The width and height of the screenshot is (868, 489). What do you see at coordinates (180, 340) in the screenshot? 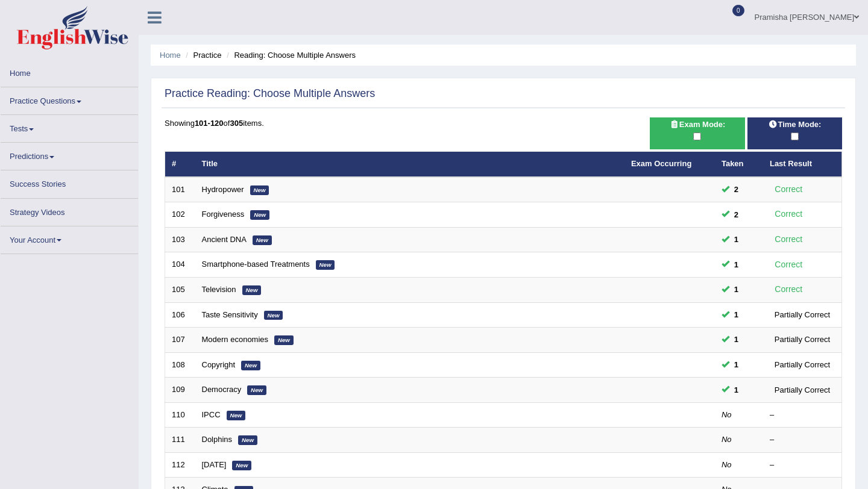
I see `td: 107` at bounding box center [180, 340].